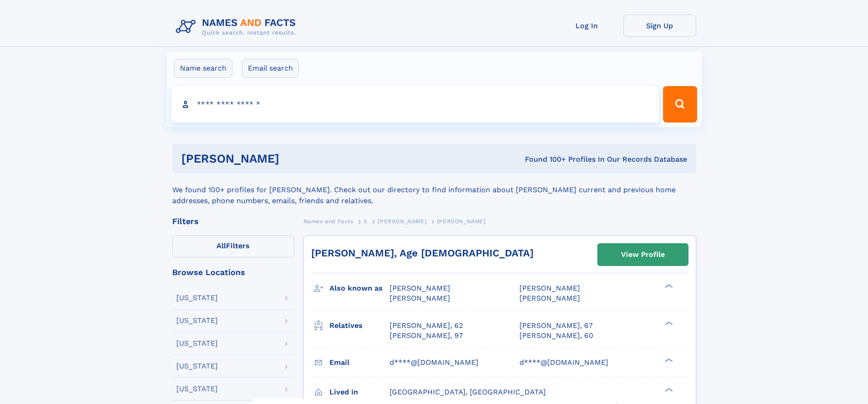 This screenshot has width=868, height=404. I want to click on label: Filters, so click(234, 246).